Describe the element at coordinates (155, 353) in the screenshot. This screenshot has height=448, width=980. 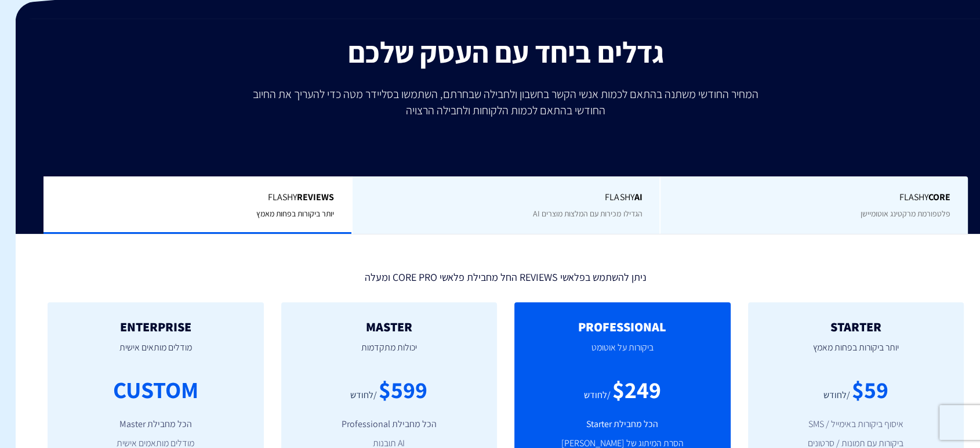
I see `p: מודלים מותאים אישית` at that location.